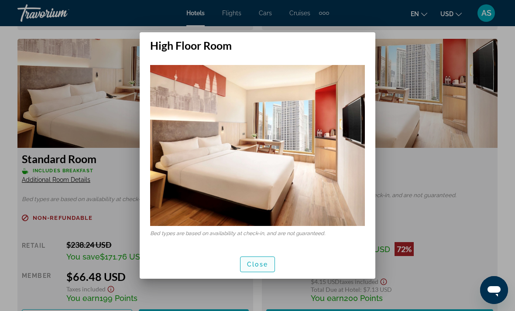 This screenshot has width=515, height=311. I want to click on h2: High Floor Room, so click(257, 42).